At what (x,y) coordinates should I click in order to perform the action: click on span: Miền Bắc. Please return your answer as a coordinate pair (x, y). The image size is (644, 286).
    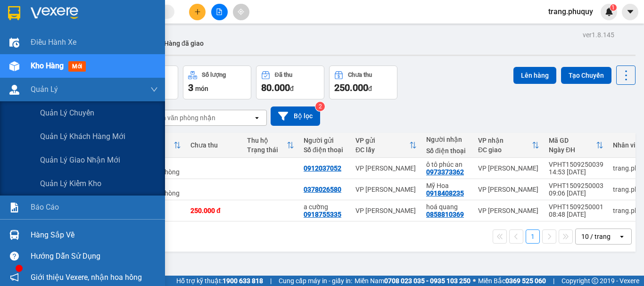
    Looking at the image, I should click on (512, 281).